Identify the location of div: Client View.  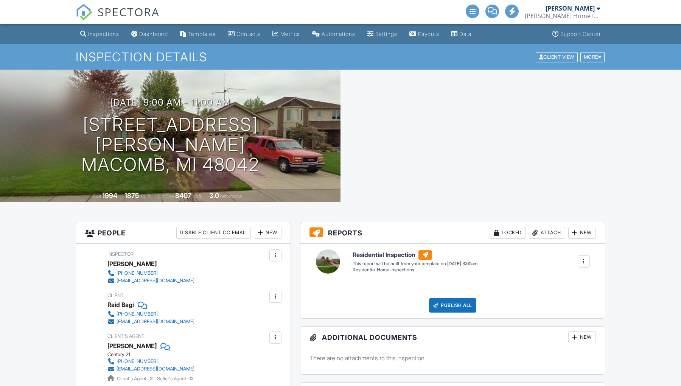
(556, 57).